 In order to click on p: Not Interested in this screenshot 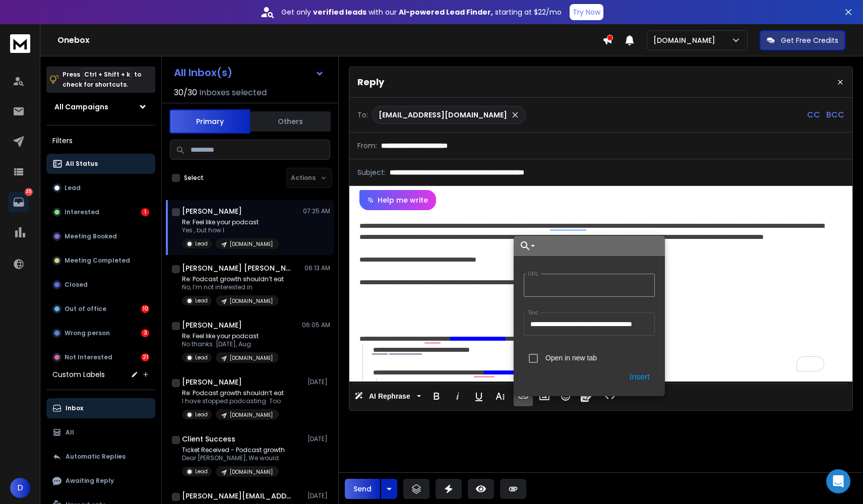, I will do `click(89, 357)`.